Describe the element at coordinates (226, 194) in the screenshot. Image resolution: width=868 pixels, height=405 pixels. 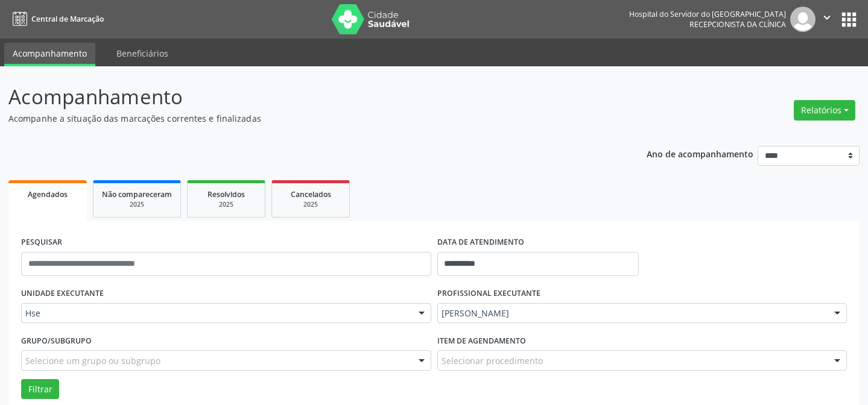
I see `span: Resolvidos` at that location.